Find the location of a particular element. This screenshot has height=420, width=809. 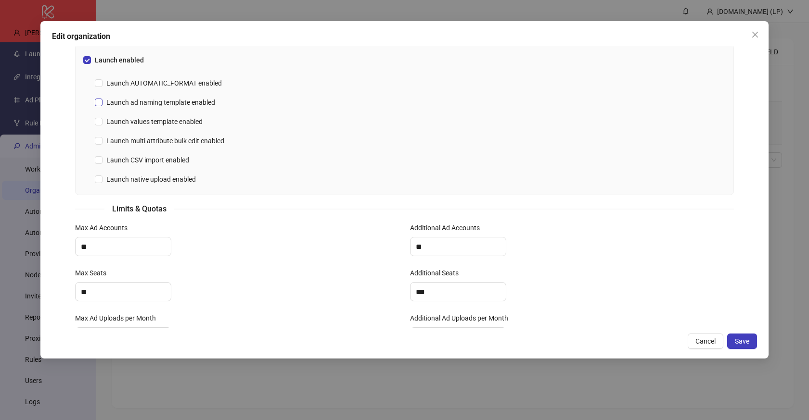

input: Additional Seats is located at coordinates (458, 292).